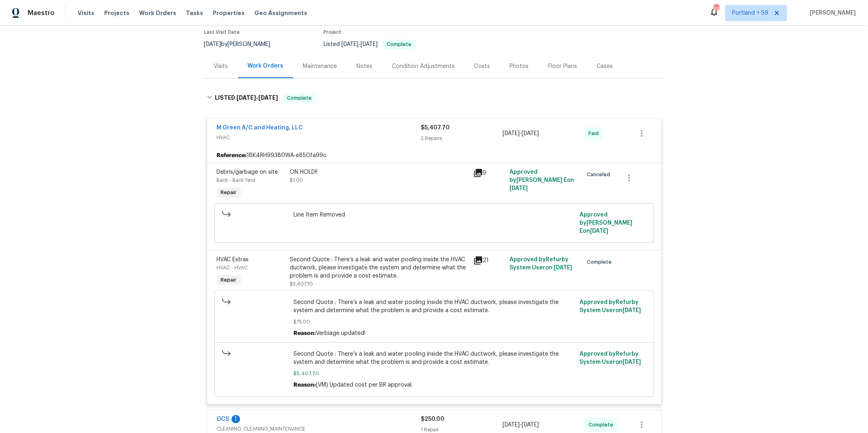 The width and height of the screenshot is (868, 433). I want to click on span: Paid, so click(595, 133).